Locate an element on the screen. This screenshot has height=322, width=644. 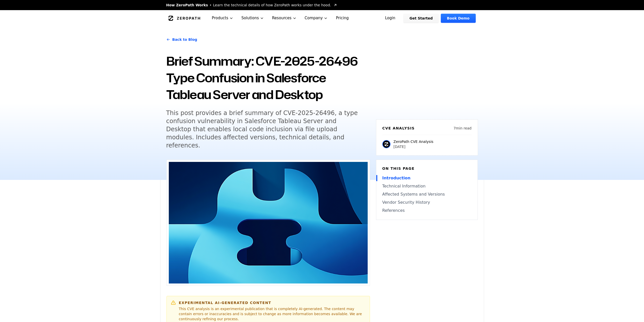
a: Get Started is located at coordinates (421, 18).